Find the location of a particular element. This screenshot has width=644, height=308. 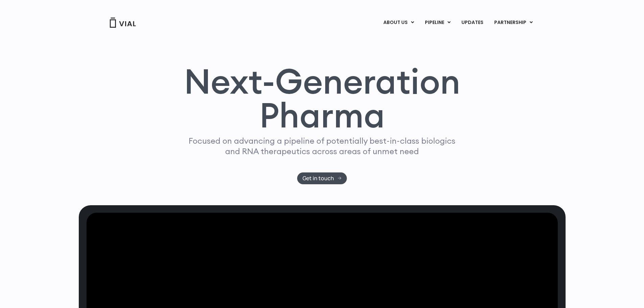

a: UPDATES is located at coordinates (472, 23).